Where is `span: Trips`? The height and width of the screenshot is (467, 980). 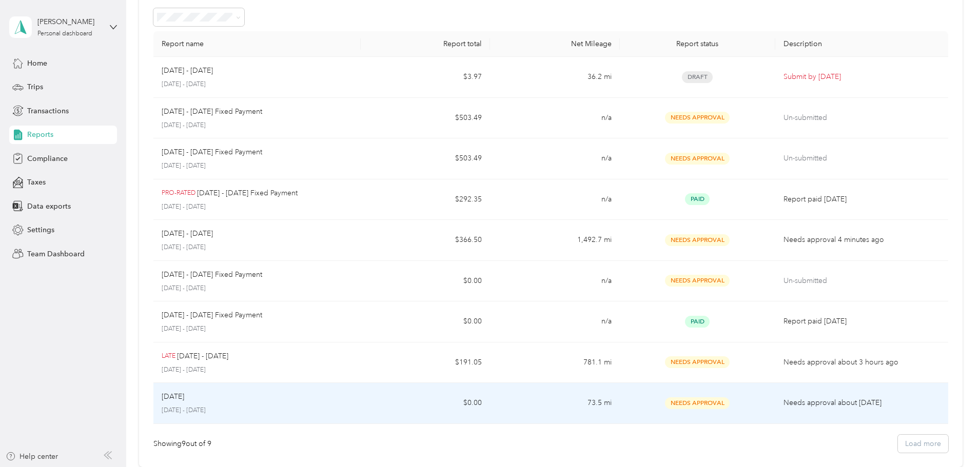 span: Trips is located at coordinates (35, 86).